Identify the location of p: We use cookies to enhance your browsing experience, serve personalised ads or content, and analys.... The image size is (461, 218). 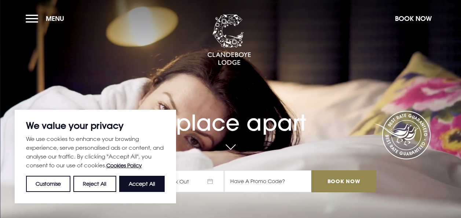
(95, 152).